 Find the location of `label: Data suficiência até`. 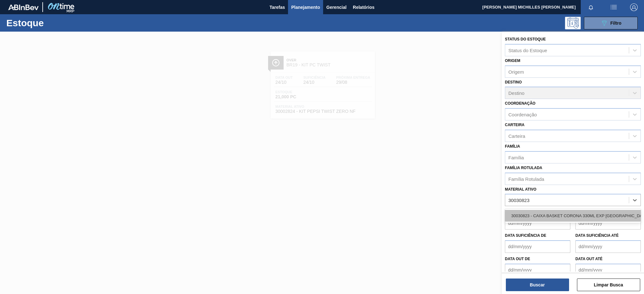

label: Data suficiência até is located at coordinates (597, 236).